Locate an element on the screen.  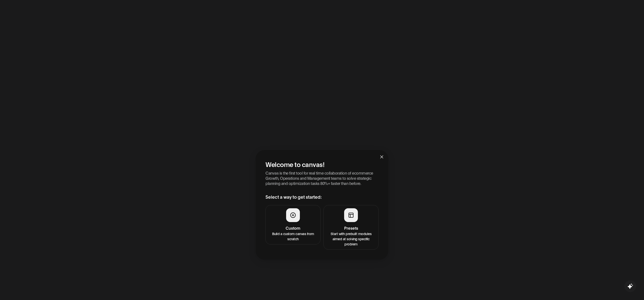
h4: Presets is located at coordinates (351, 227).